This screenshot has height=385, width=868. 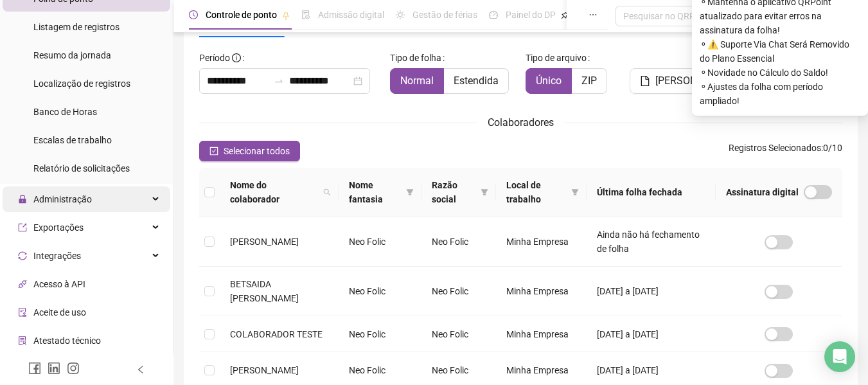 I want to click on span: Listagem de registros, so click(x=77, y=27).